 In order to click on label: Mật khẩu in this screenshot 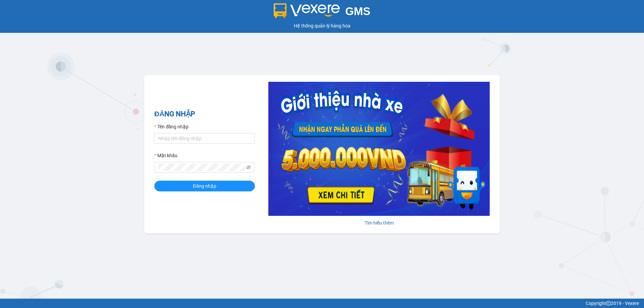, I will do `click(165, 155)`.